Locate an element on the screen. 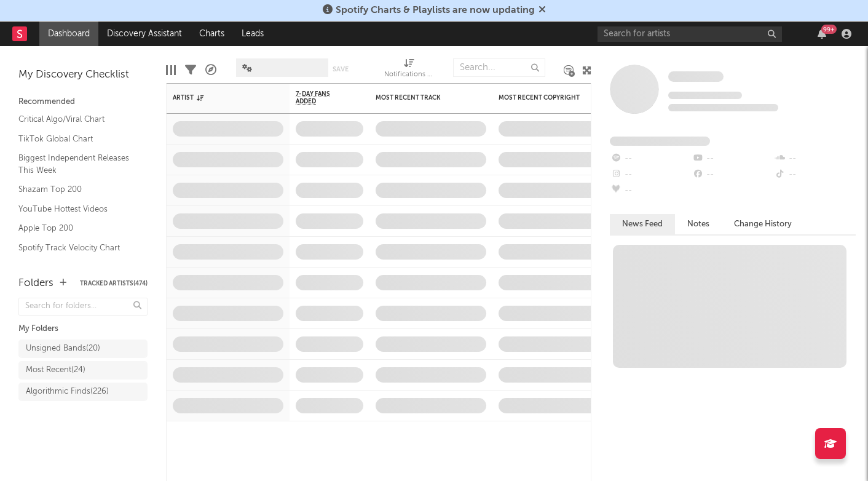 The image size is (868, 481). div: Algorithmic Finds ( 226 ) is located at coordinates (67, 392).